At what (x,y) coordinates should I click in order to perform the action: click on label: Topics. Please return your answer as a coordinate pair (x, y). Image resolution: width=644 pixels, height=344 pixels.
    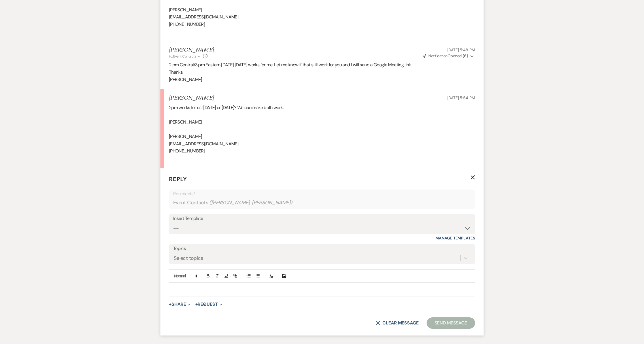
    Looking at the image, I should click on (322, 249).